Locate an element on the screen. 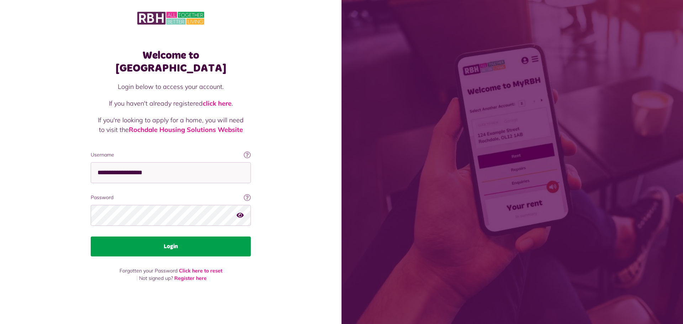 The height and width of the screenshot is (324, 683). a: click here is located at coordinates (217, 103).